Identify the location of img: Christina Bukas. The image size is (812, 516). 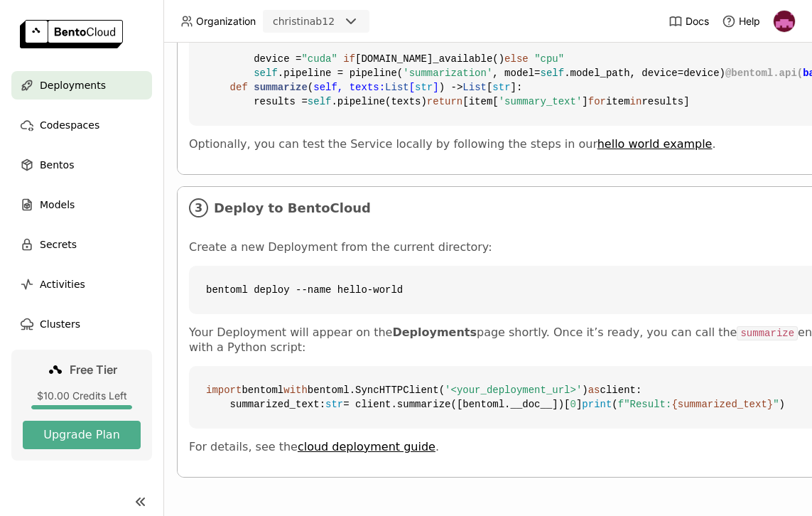
(784, 22).